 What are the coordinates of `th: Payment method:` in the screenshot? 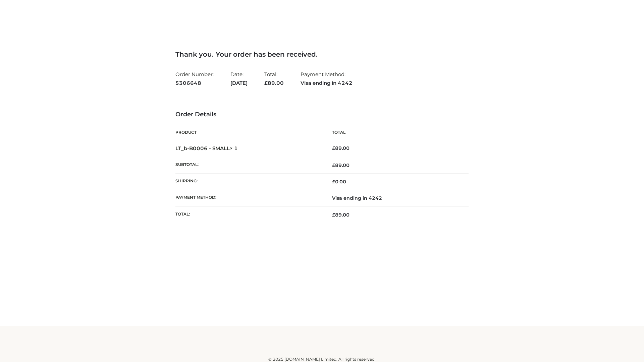 It's located at (249, 198).